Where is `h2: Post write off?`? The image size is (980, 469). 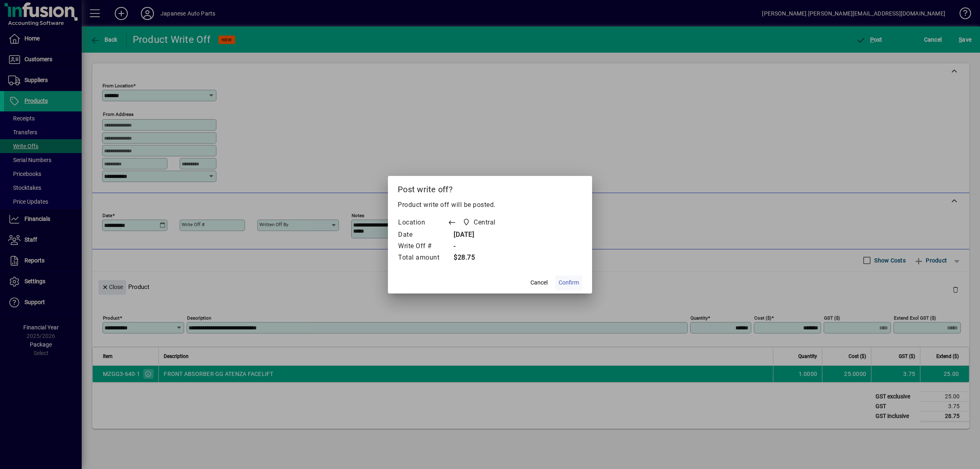
h2: Post write off? is located at coordinates (490, 188).